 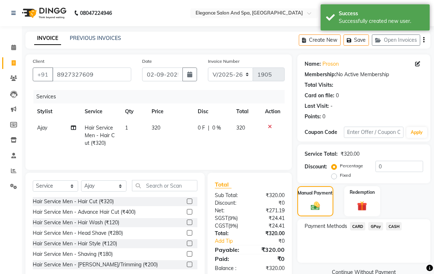 What do you see at coordinates (221, 218) in the screenshot?
I see `span: SGST` at bounding box center [221, 218].